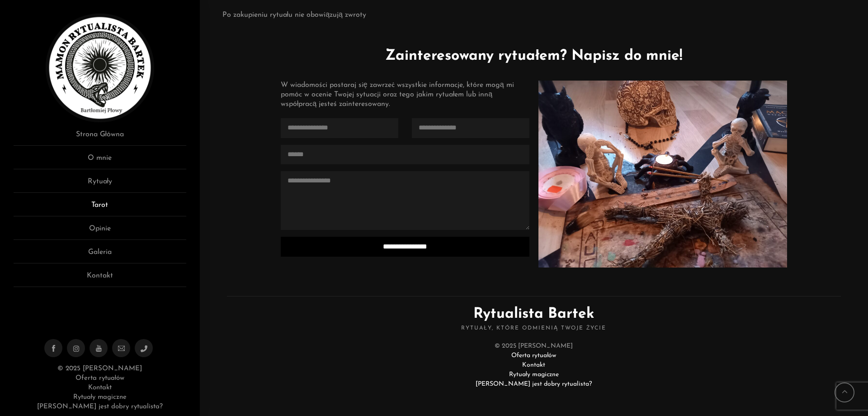 Image resolution: width=868 pixels, height=416 pixels. What do you see at coordinates (406, 95) in the screenshot?
I see `div: W wiadomości postaraj się zawrzeć wszystkie informacje, które mogą mi pomóc w ocenie Twojej sytua...` at bounding box center [406, 95].